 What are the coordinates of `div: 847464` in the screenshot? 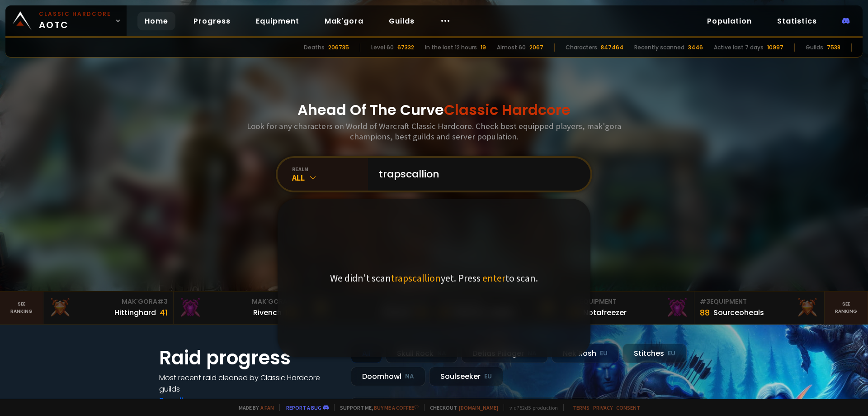 It's located at (612, 48).